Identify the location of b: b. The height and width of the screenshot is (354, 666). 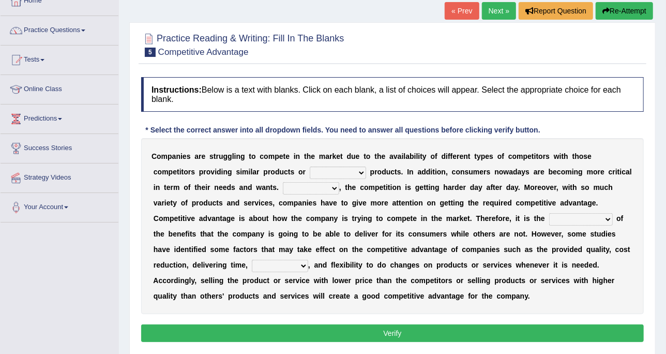
(551, 172).